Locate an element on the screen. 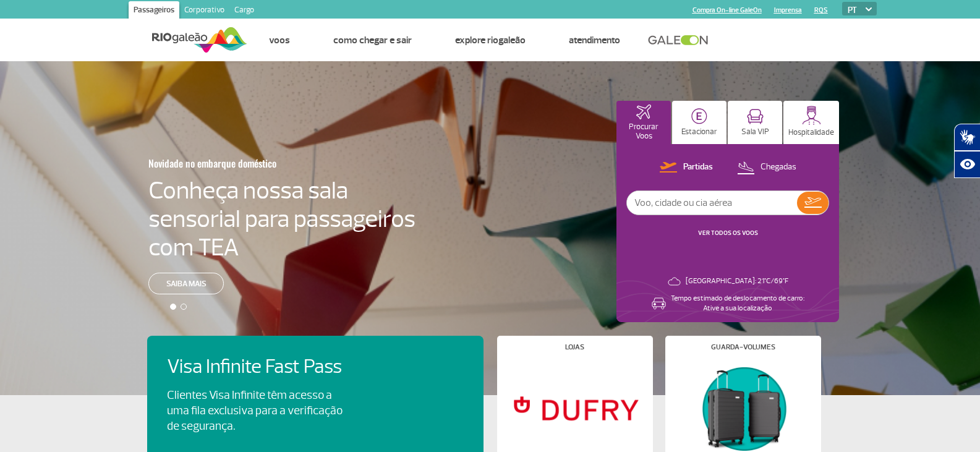 This screenshot has width=980, height=452. p: Clientes Visa Infinite têm acesso a uma fila exclusiva para a verificação de segurança. is located at coordinates (255, 411).